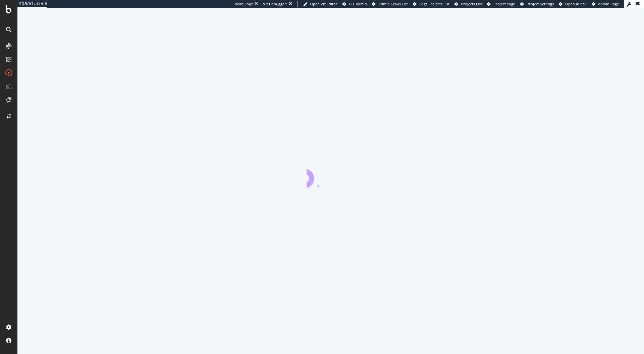  What do you see at coordinates (471, 4) in the screenshot?
I see `span: Projects List` at bounding box center [471, 4].